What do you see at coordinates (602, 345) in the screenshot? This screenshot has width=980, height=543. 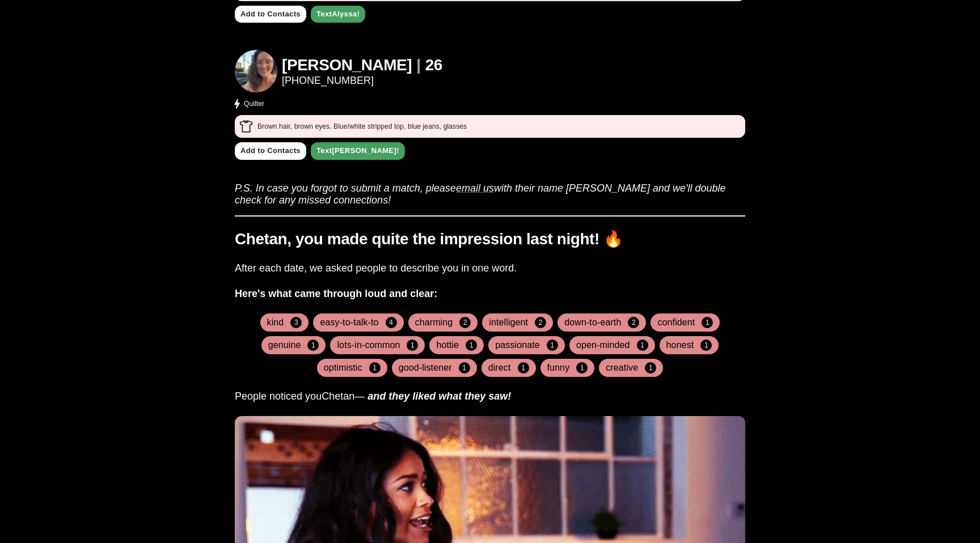 I see `h4: open-minded` at bounding box center [602, 345].